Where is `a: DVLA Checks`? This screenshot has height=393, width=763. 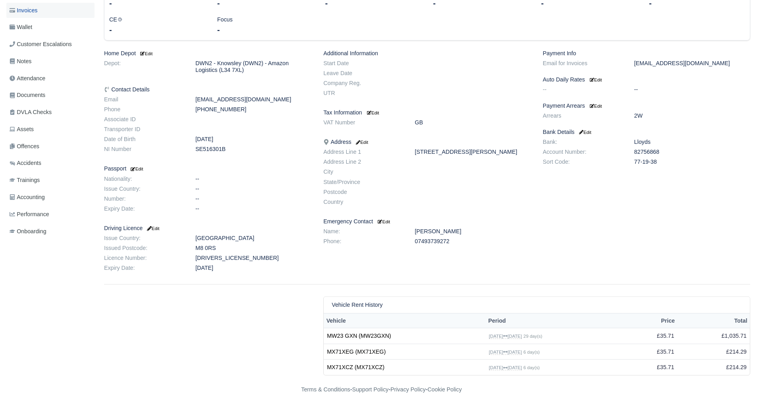
a: DVLA Checks is located at coordinates (50, 112).